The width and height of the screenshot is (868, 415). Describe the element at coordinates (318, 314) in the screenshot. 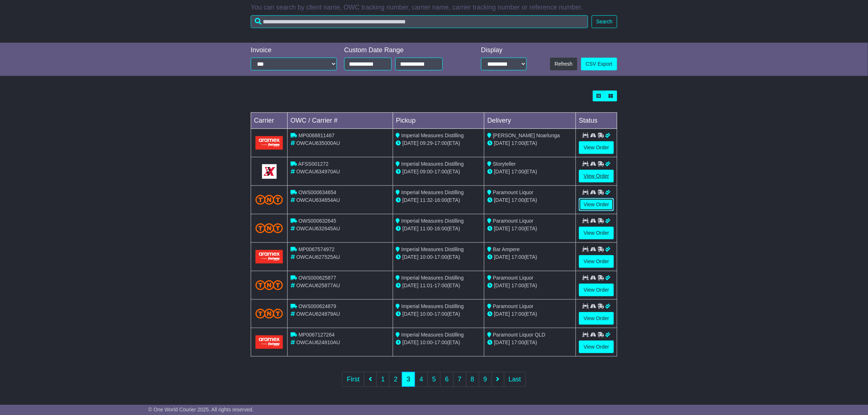

I see `span: OWCAU624879AU` at that location.